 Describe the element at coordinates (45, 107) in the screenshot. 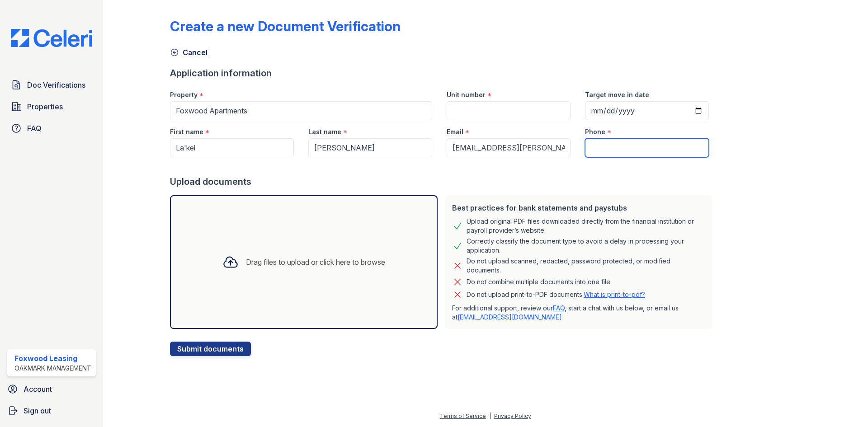

I see `span: Properties` at that location.